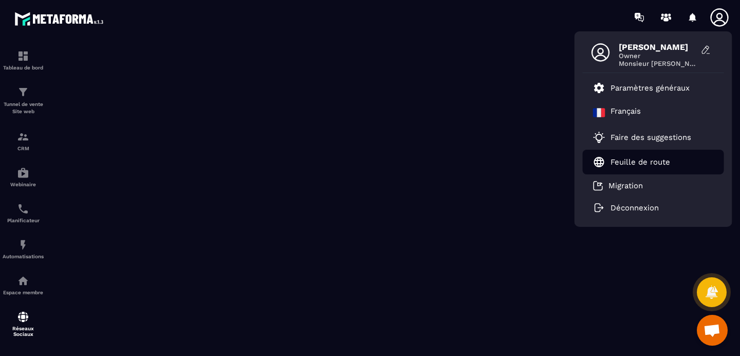 The image size is (740, 356). What do you see at coordinates (712, 330) in the screenshot?
I see `div: Ouvrir le chat` at bounding box center [712, 330].